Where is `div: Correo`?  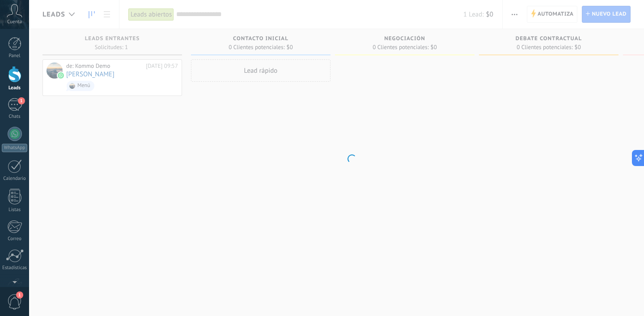 div: Correo is located at coordinates (15, 239).